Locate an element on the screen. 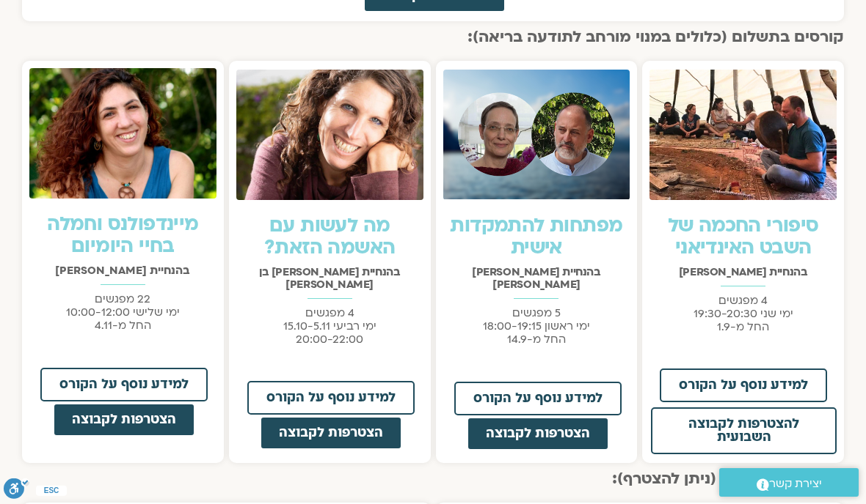 The image size is (866, 504). h2: קורסים בתשלום (כלולים במנוי מורחב לתודעה בריאה): is located at coordinates (433, 37).